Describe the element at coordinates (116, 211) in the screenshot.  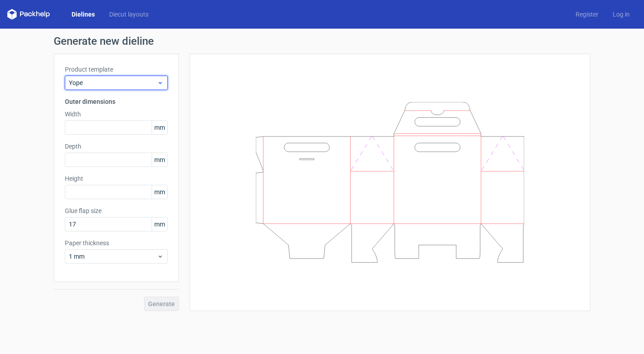
I see `label: Glue flap size` at that location.